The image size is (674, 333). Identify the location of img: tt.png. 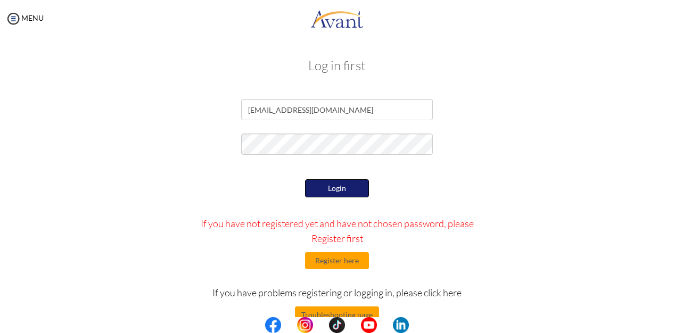
(337, 325).